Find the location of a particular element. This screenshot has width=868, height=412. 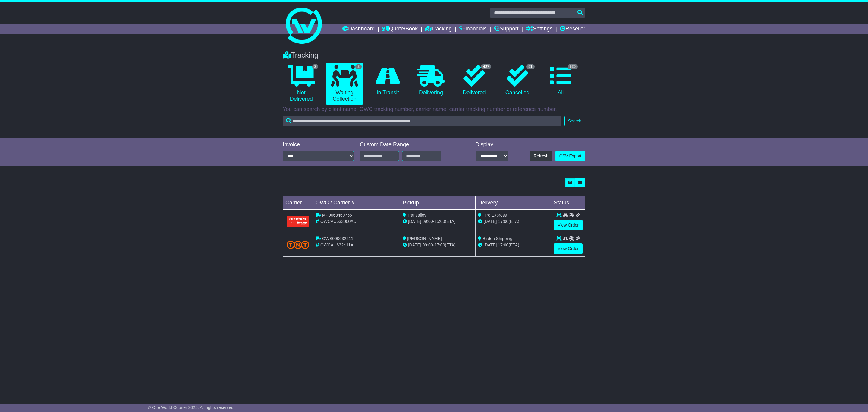

td: Delivery is located at coordinates (513, 203).